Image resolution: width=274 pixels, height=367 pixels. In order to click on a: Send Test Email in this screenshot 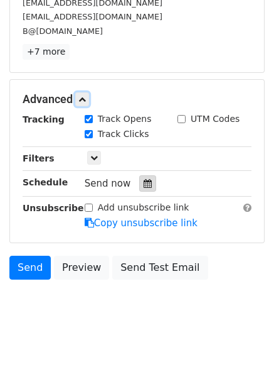, I will do `click(160, 267)`.